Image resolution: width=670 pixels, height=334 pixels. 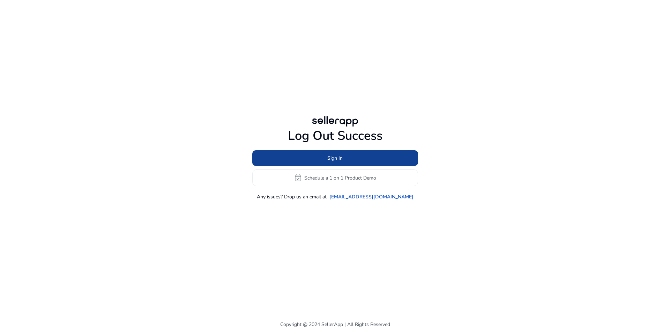 I want to click on button: event_availableSchedule a 1 on 1 Product Demo, so click(x=335, y=178).